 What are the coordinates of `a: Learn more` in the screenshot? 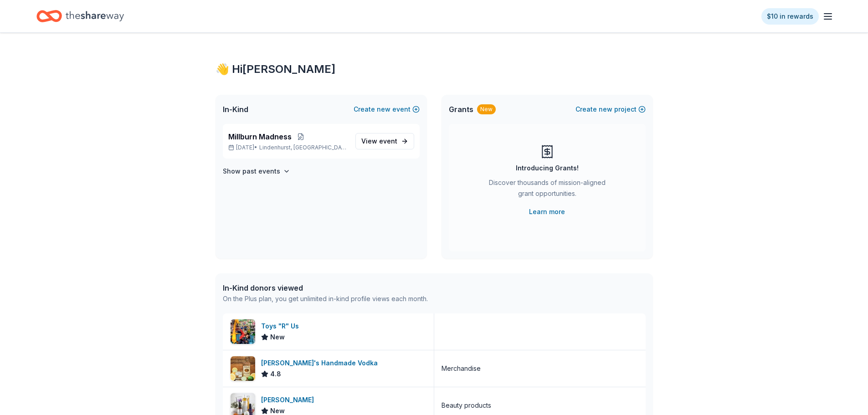 It's located at (546, 212).